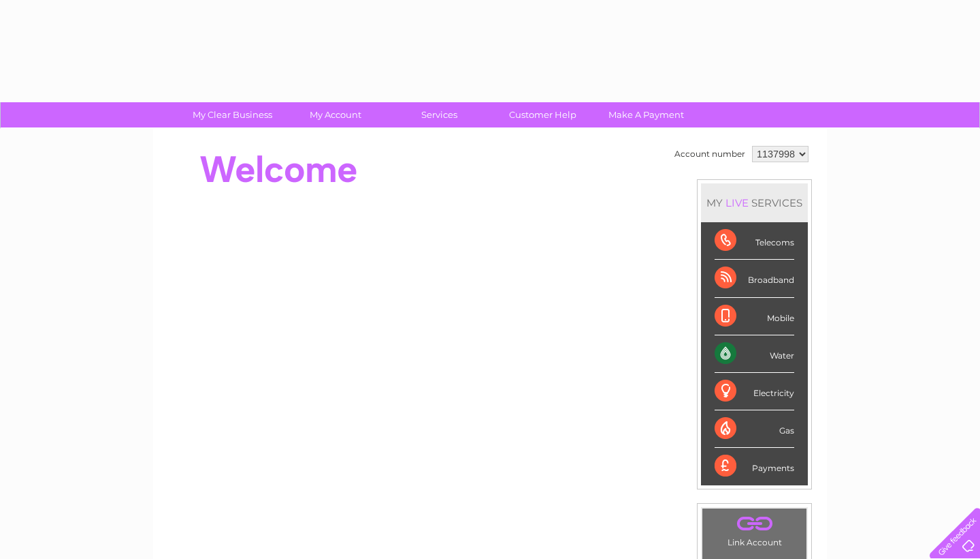  I want to click on a: Make A Payment, so click(646, 114).